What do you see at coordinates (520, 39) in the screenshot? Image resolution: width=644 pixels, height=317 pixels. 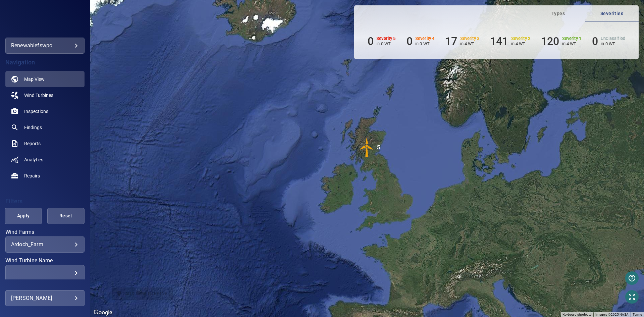 I see `h6: Severity 2` at bounding box center [520, 39].